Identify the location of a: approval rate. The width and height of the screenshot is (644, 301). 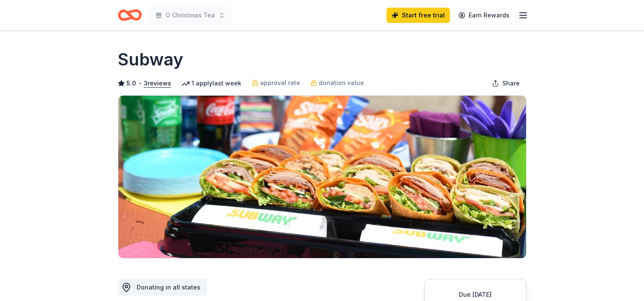
(276, 83).